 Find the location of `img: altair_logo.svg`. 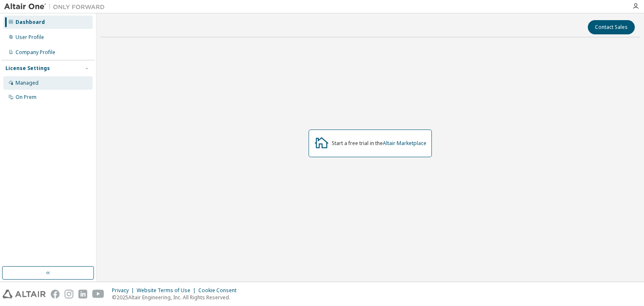

img: altair_logo.svg is located at coordinates (24, 294).